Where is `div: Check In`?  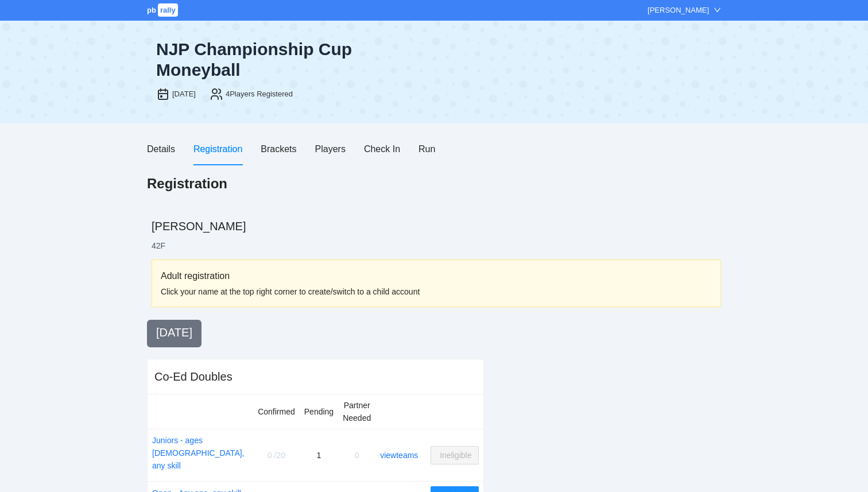 div: Check In is located at coordinates (382, 149).